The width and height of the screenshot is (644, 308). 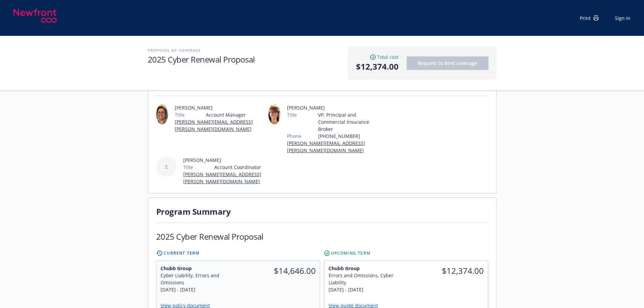 What do you see at coordinates (447, 63) in the screenshot?
I see `span: Request to bind coverage` at bounding box center [447, 63].